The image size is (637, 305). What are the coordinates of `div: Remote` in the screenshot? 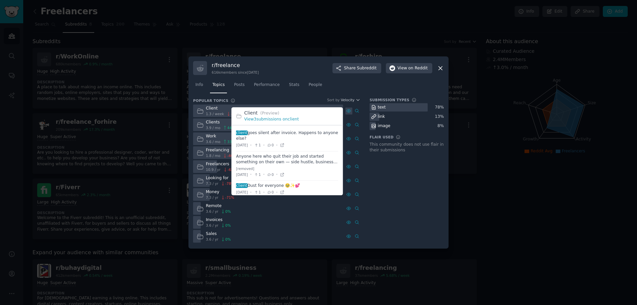 It's located at (218, 206).